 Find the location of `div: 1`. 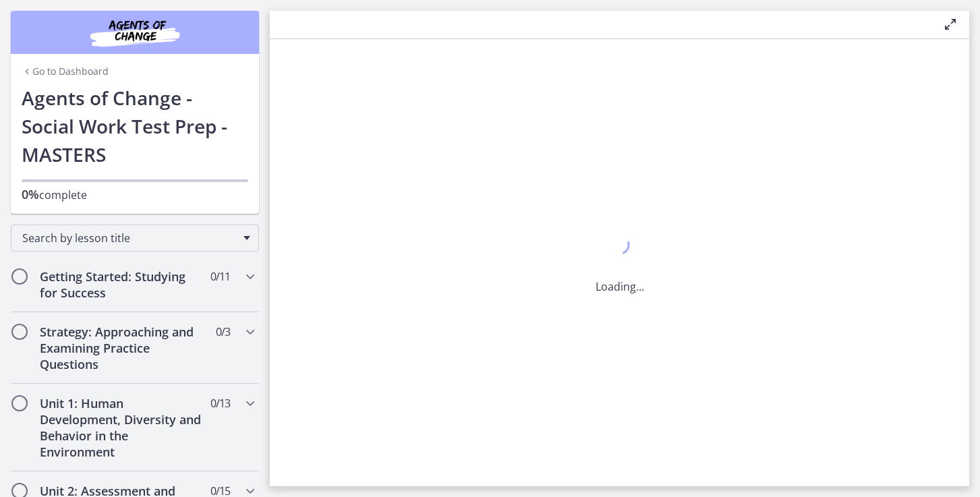

div: 1 is located at coordinates (620, 247).